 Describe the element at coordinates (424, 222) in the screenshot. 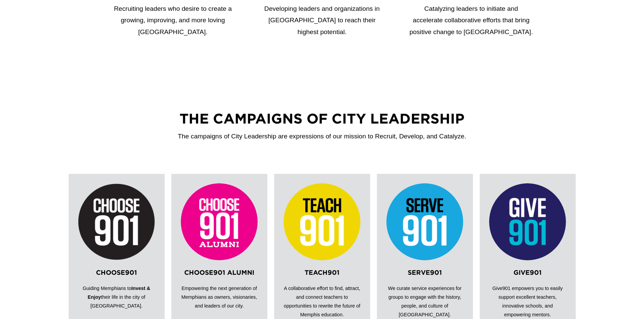

I see `img: "Serve 901" logo on a blue circular background` at that location.